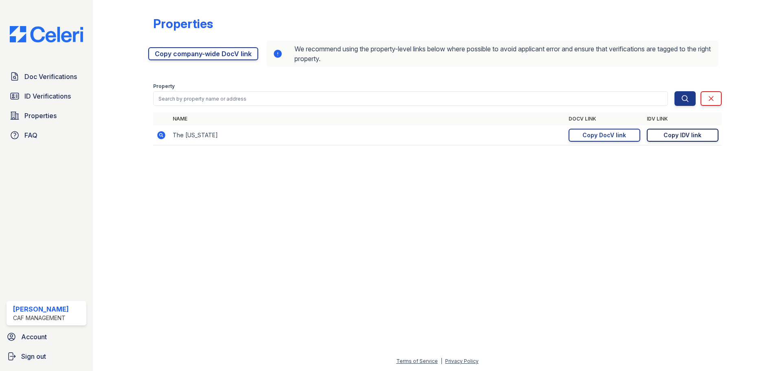 This screenshot has width=782, height=371. What do you see at coordinates (46, 135) in the screenshot?
I see `a: FAQ` at bounding box center [46, 135].